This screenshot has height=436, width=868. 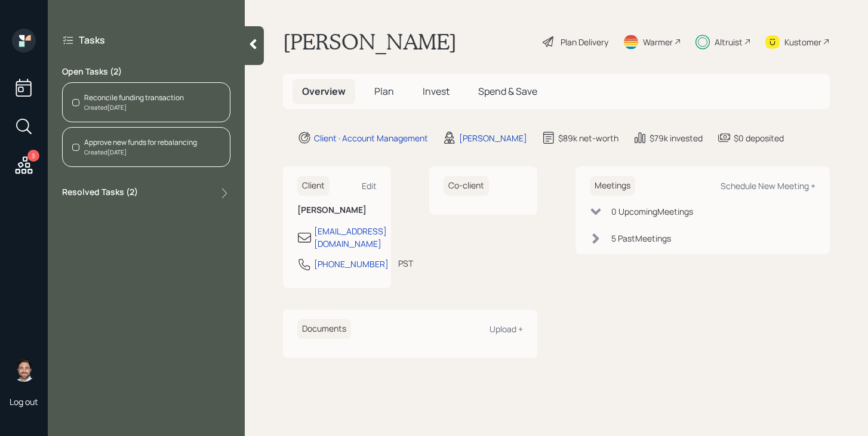 What do you see at coordinates (508, 91) in the screenshot?
I see `span: Spend & Save` at bounding box center [508, 91].